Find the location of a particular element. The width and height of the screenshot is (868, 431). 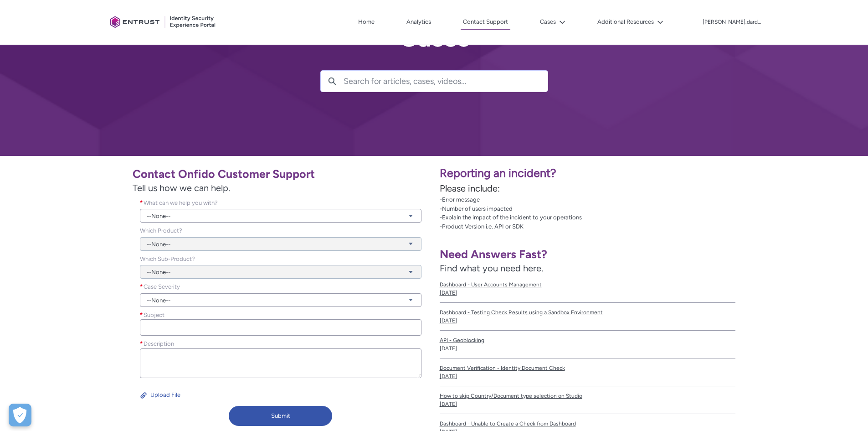

span: Subject is located at coordinates (154, 315).